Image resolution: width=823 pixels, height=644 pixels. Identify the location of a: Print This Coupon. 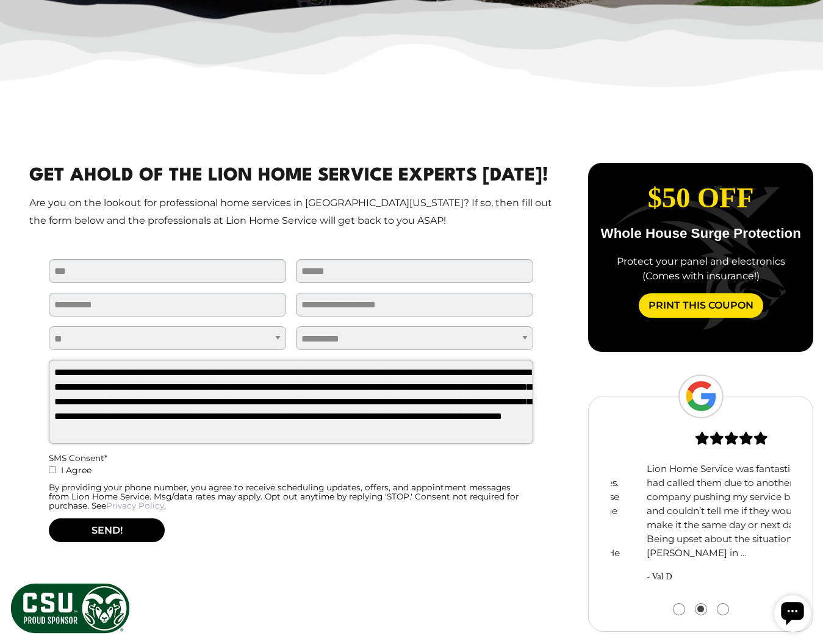
(701, 305).